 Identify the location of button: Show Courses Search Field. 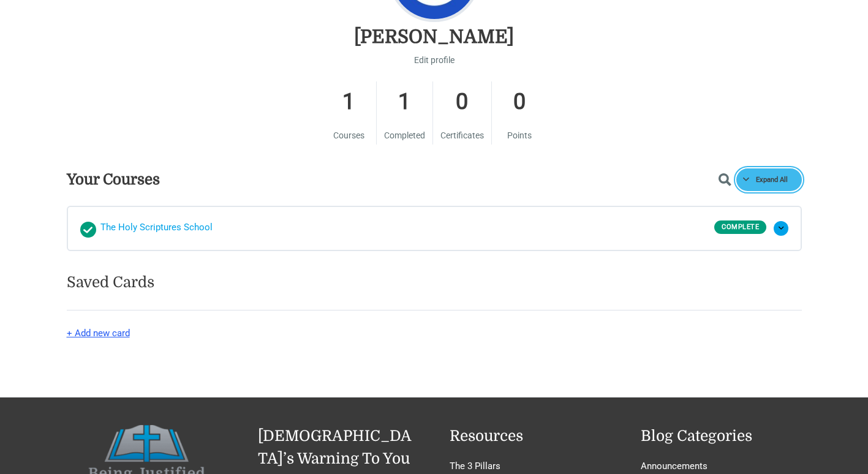
(727, 180).